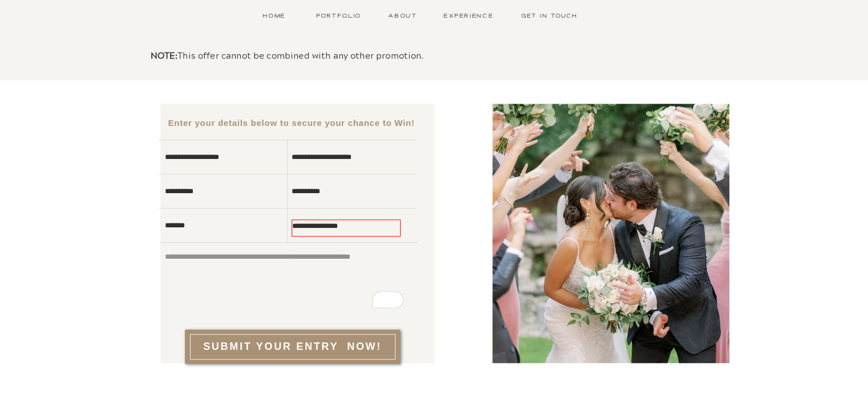 The image size is (868, 396). What do you see at coordinates (273, 15) in the screenshot?
I see `nav: Home` at bounding box center [273, 15].